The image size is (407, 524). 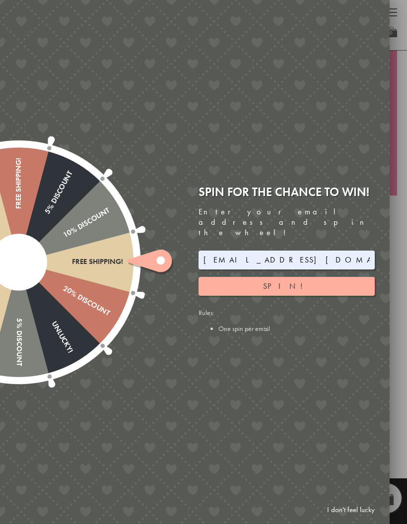 What do you see at coordinates (351, 510) in the screenshot?
I see `a: I don't feel lucky` at bounding box center [351, 510].